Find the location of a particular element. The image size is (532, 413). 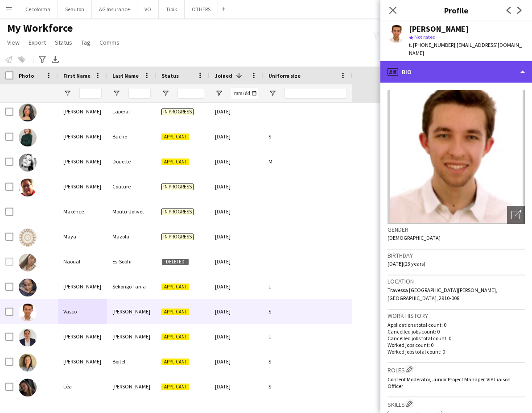

button: AG Insurance is located at coordinates (115, 9).